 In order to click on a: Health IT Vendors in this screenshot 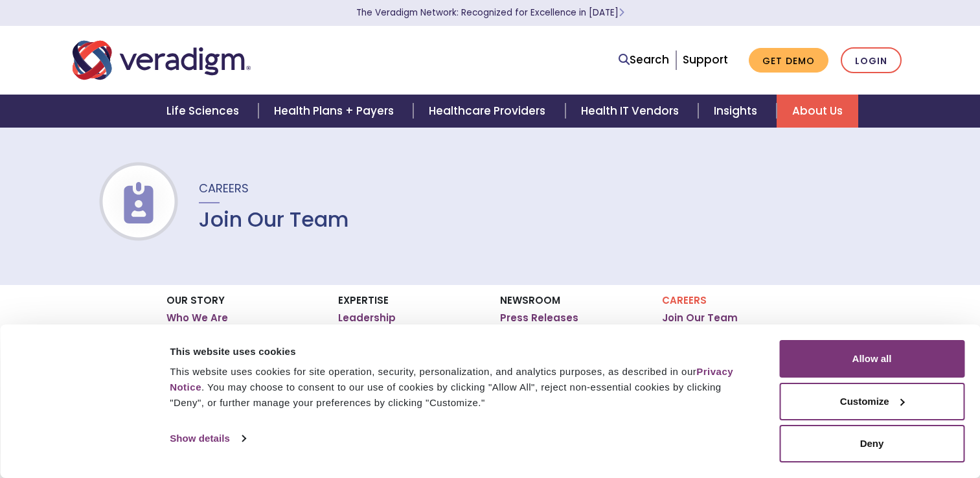, I will do `click(632, 110)`.